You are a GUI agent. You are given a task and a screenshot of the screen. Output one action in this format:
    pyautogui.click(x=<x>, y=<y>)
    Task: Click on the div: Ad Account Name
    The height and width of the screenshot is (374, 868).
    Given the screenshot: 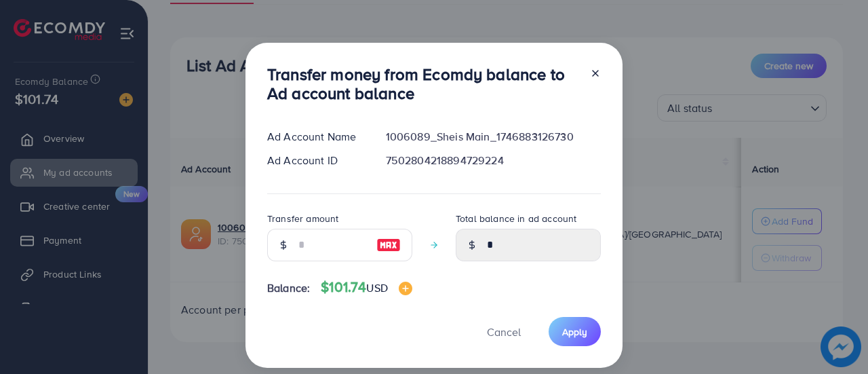 What is the action you would take?
    pyautogui.click(x=315, y=136)
    